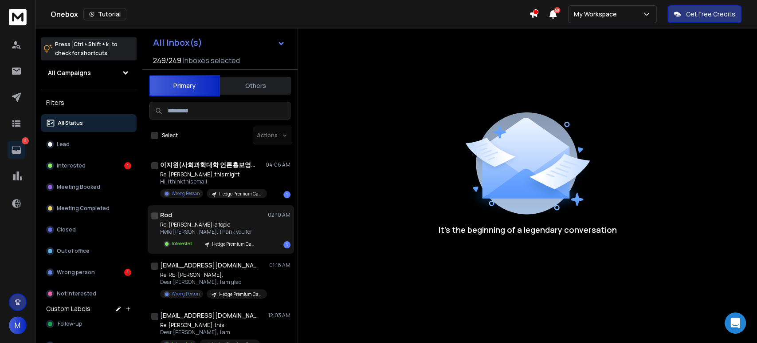  What do you see at coordinates (89, 323) in the screenshot?
I see `button: Follow-up` at bounding box center [89, 323].